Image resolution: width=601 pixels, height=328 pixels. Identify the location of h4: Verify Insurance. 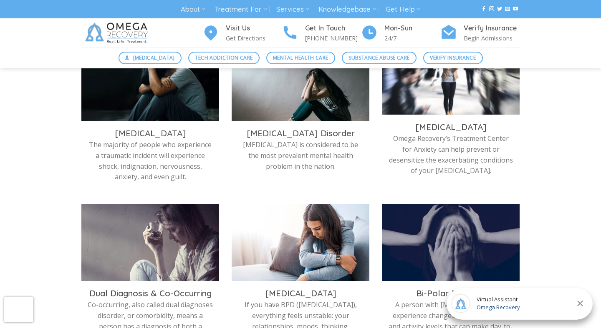
(492, 28).